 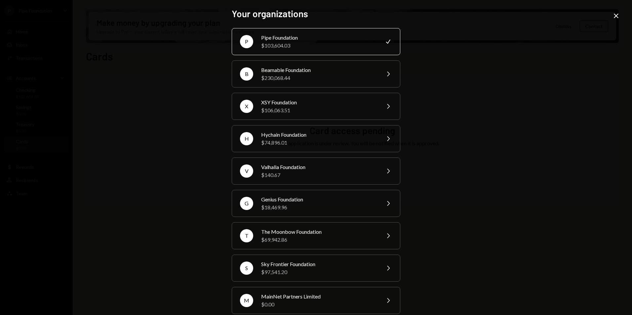 I want to click on div: Beamable Foundation, so click(x=319, y=70).